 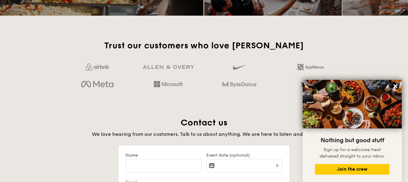 What do you see at coordinates (204, 123) in the screenshot?
I see `span: Contact us` at bounding box center [204, 123].